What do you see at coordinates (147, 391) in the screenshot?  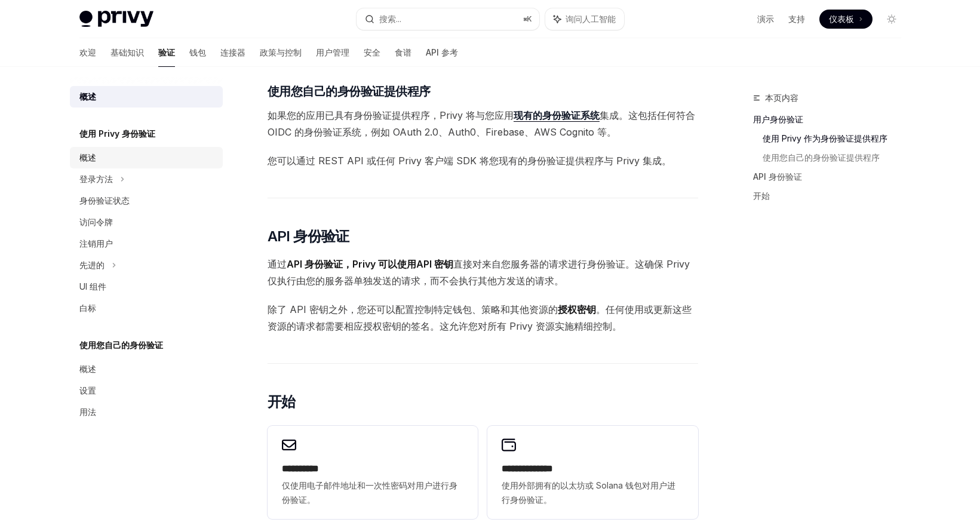 I see `a: 设置` at bounding box center [147, 391].